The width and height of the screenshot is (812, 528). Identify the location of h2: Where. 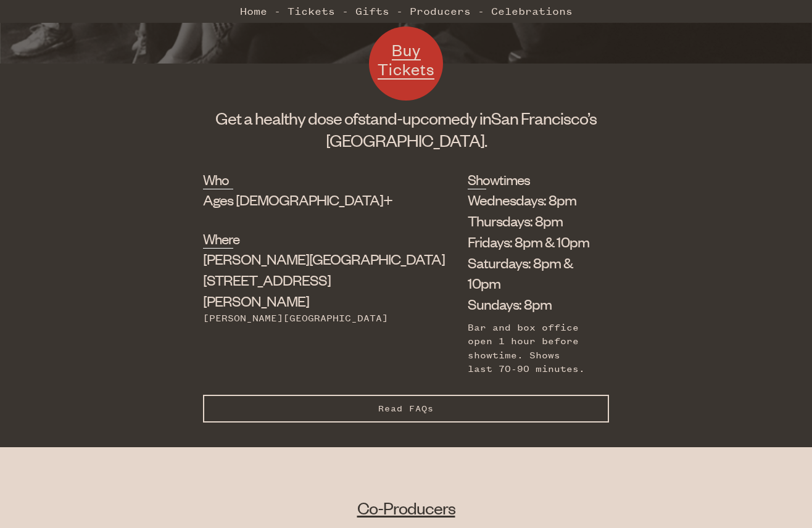
(217, 239).